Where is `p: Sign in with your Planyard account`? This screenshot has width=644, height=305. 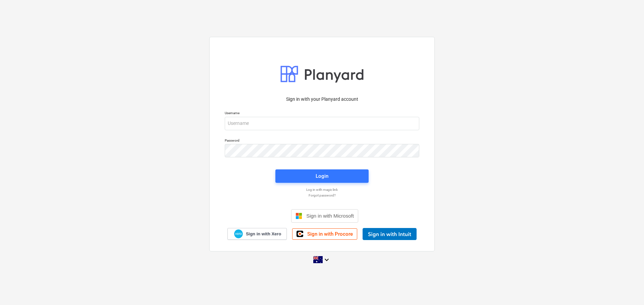
p: Sign in with your Planyard account is located at coordinates (322, 99).